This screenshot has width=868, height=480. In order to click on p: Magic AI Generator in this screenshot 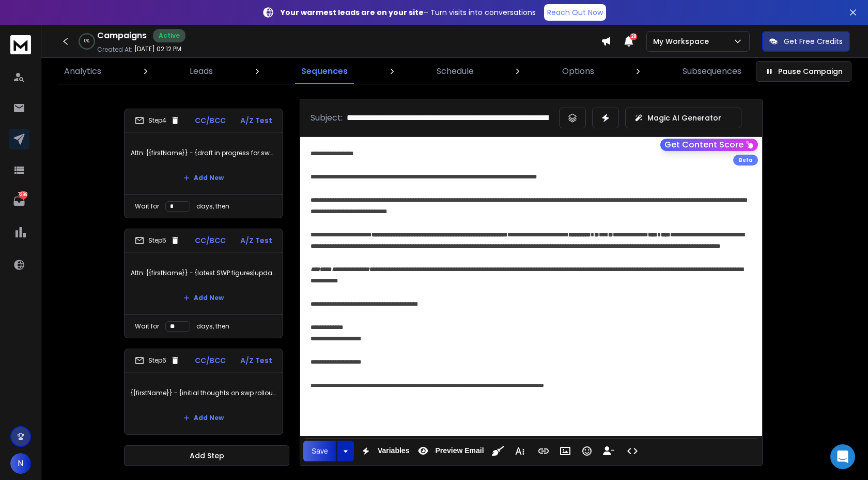, I will do `click(684, 118)`.